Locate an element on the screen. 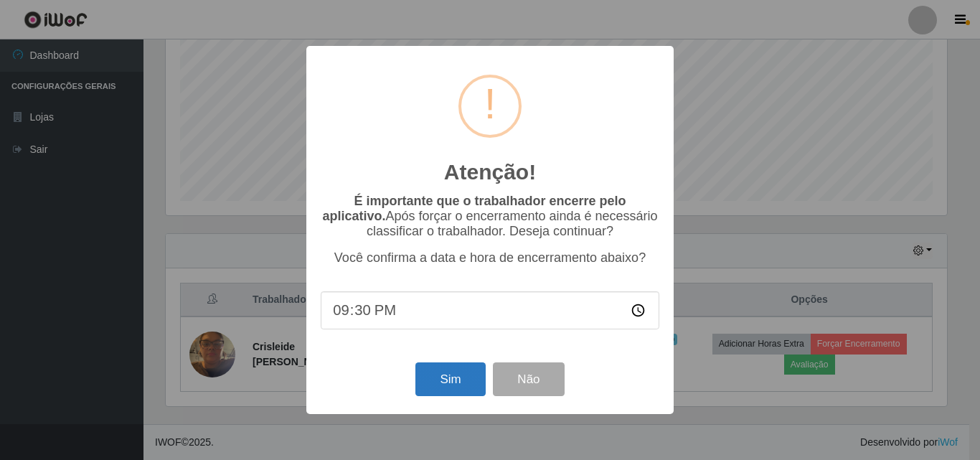 This screenshot has width=980, height=460. b: É importante que o trabalhador encerre pelo aplicativo. is located at coordinates (473, 208).